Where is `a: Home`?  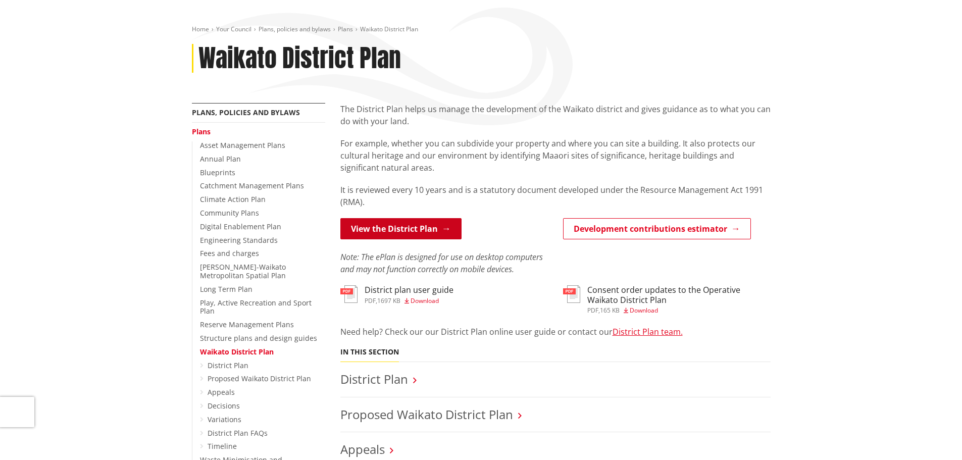
a: Home is located at coordinates (200, 29).